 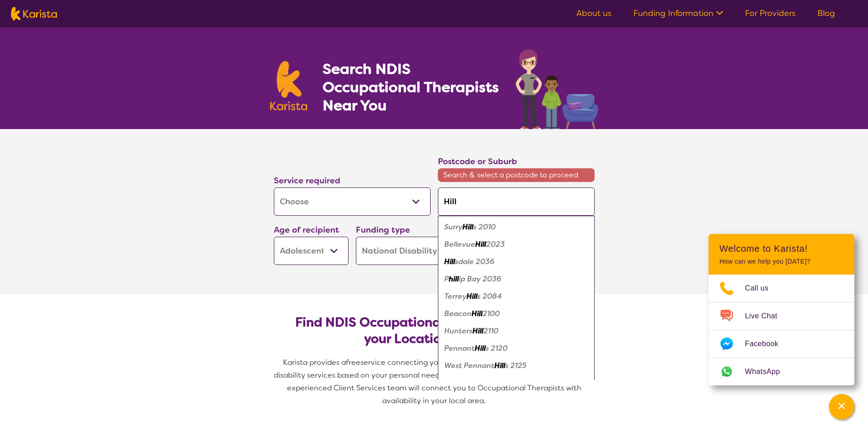 I want to click on a: Web link opens in a new tab., so click(x=781, y=372).